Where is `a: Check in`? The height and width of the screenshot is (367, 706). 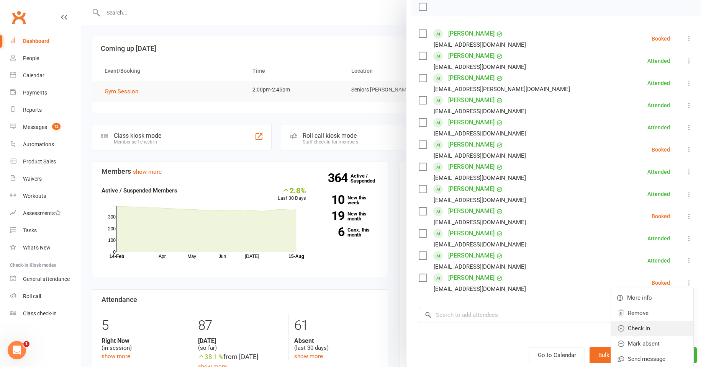 a: Check in is located at coordinates (652, 329).